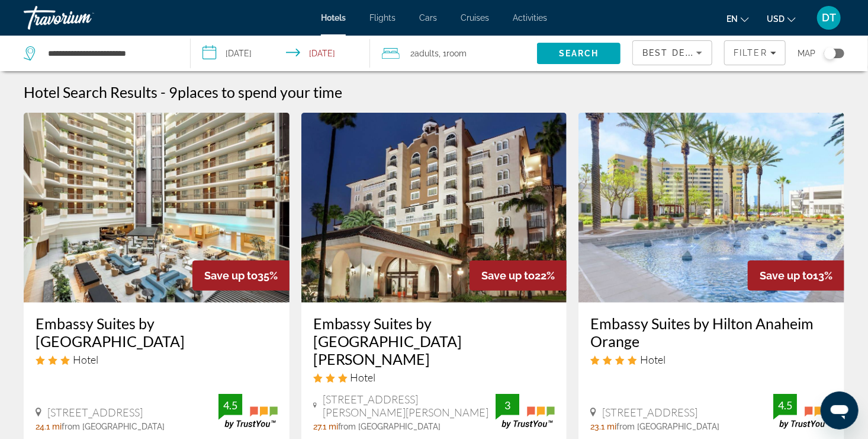 The height and width of the screenshot is (439, 868). What do you see at coordinates (456, 53) in the screenshot?
I see `span: Room` at bounding box center [456, 53].